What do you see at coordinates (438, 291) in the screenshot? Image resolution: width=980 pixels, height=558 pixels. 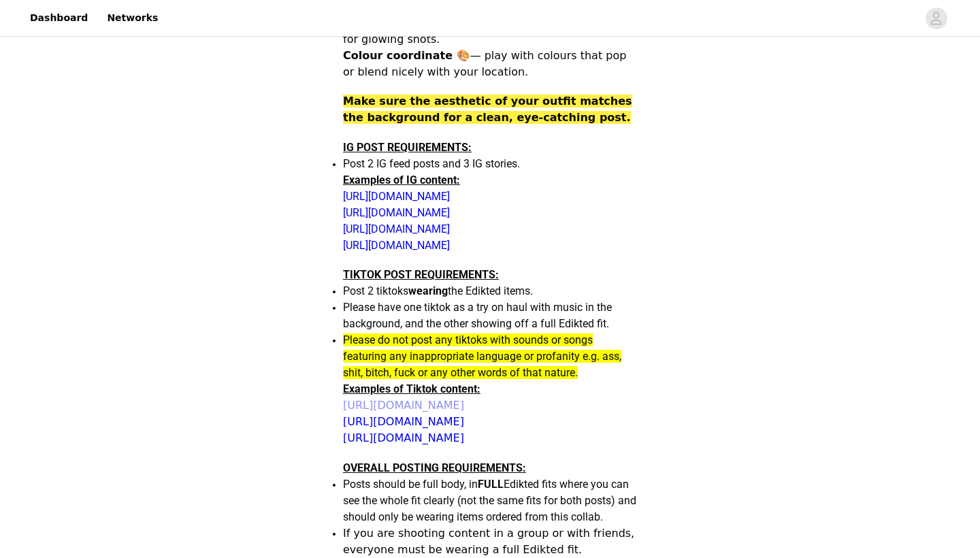 I see `span: Post 2 tiktoks the Edikted items.` at bounding box center [438, 291].